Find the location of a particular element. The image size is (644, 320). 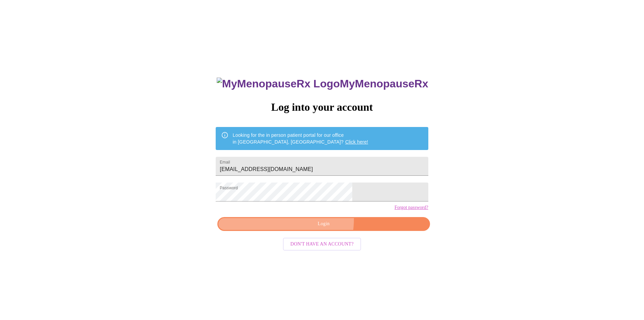

button: Don't have an account? is located at coordinates (322, 244).